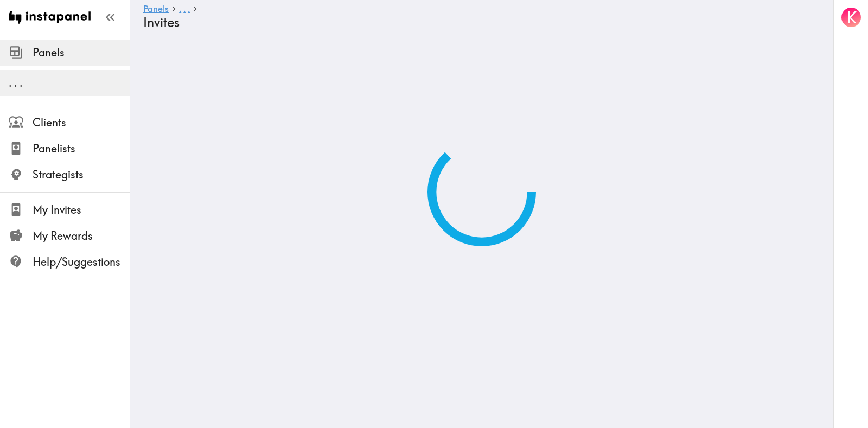 Image resolution: width=868 pixels, height=428 pixels. What do you see at coordinates (81, 210) in the screenshot?
I see `span: My Invites` at bounding box center [81, 210].